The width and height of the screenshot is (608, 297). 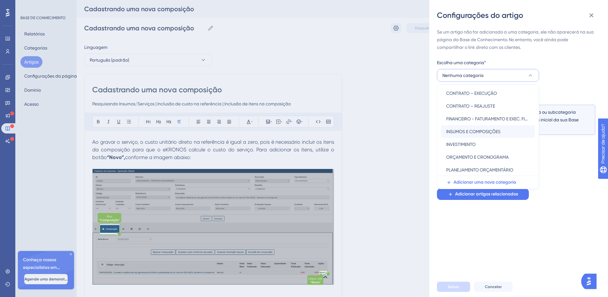 What do you see at coordinates (463, 75) in the screenshot?
I see `font: Nenhuma categoria` at bounding box center [463, 75].